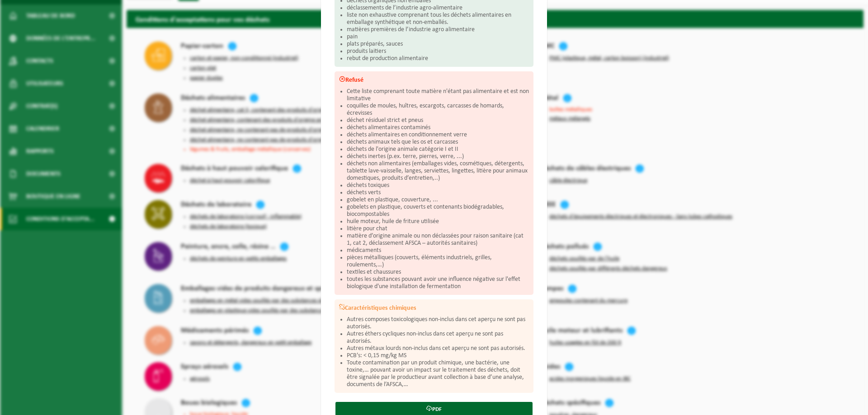 Image resolution: width=868 pixels, height=415 pixels. What do you see at coordinates (438, 338) in the screenshot?
I see `li: Autres éthers cycliques non-inclus dans cet aperçu ne sont pas autorisés.` at bounding box center [438, 338].